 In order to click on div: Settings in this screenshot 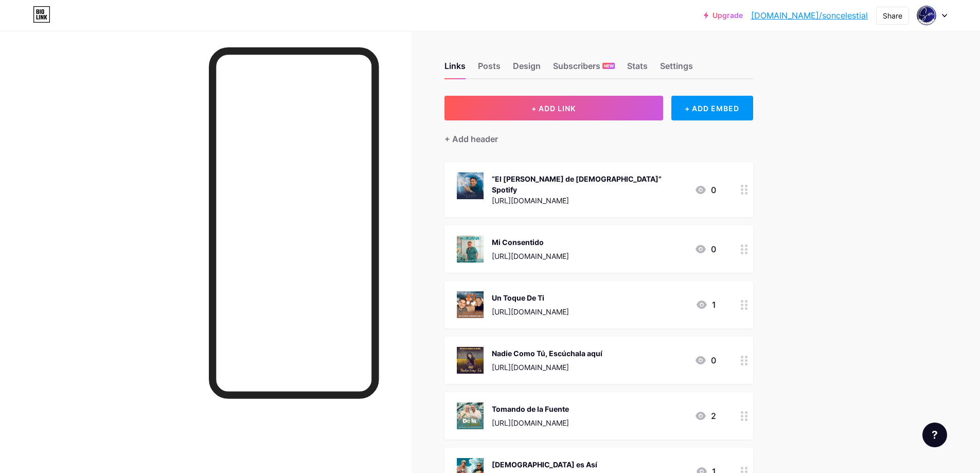, I will do `click(676, 69)`.